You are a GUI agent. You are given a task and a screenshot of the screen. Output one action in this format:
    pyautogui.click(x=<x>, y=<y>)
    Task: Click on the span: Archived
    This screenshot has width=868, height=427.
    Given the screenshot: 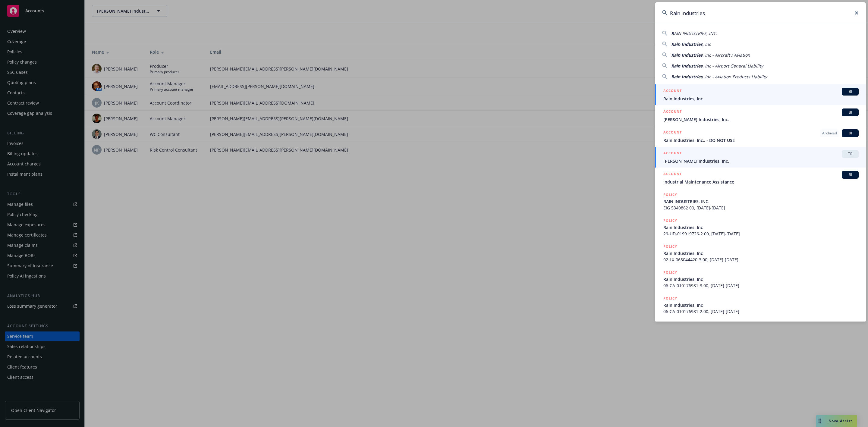 What is the action you would take?
    pyautogui.click(x=830, y=133)
    